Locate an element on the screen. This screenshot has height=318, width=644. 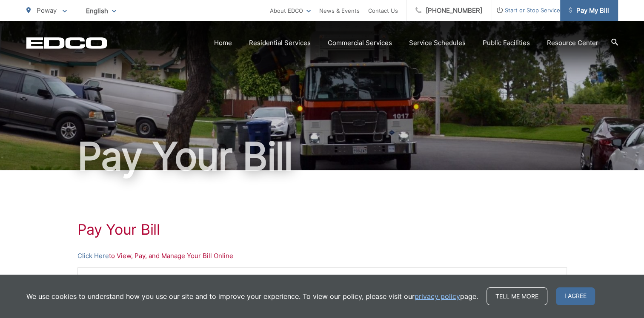
span: Pay My Bill is located at coordinates (589, 11).